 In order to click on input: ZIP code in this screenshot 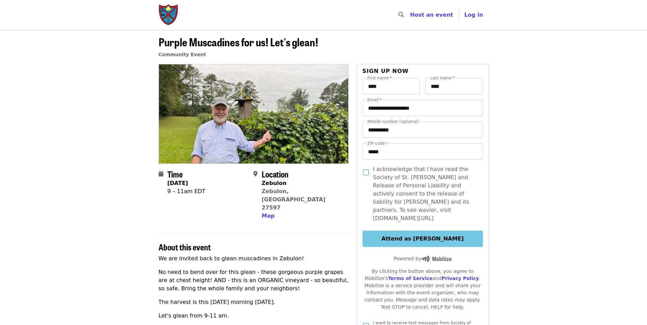, I will do `click(422, 152)`.